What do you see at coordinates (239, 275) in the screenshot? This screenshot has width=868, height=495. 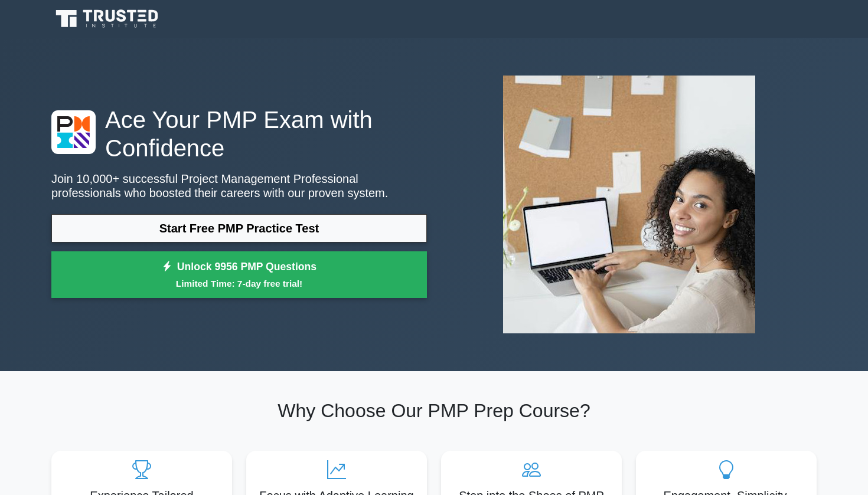 I see `a: Unlock 9956 PMP QuestionsLimited Time: 7-day free trial!` at bounding box center [239, 275].